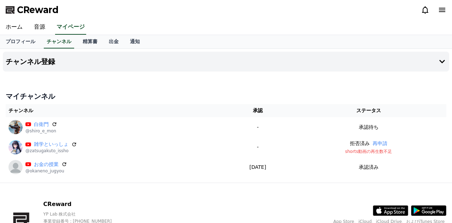 This screenshot has height=223, width=452. What do you see at coordinates (16, 167) in the screenshot?
I see `img: お金の授業` at bounding box center [16, 167].